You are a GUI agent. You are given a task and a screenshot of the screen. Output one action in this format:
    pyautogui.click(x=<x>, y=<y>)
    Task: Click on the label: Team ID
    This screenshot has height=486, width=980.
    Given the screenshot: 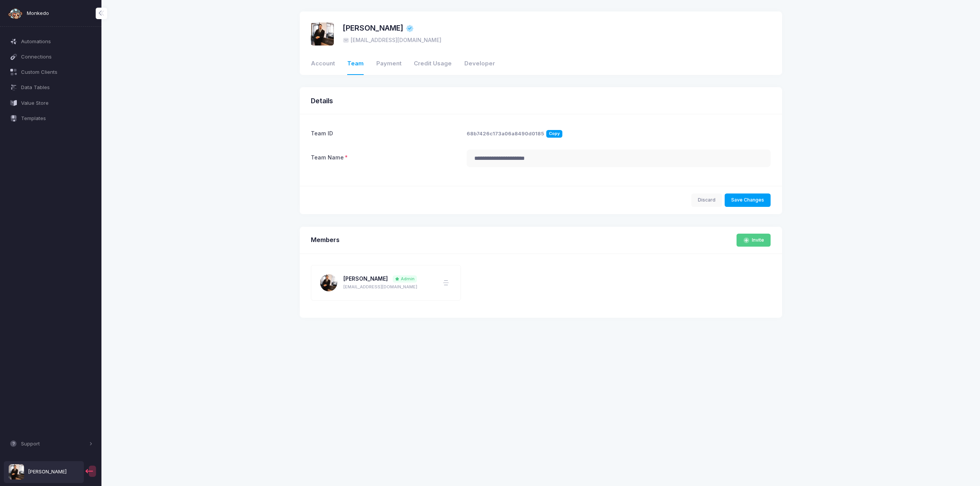 What is the action you would take?
    pyautogui.click(x=385, y=134)
    